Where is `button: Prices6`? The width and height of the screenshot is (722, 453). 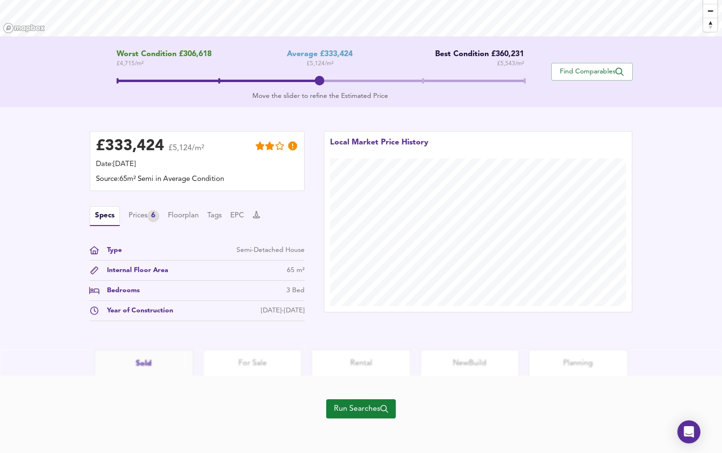
button: Prices6 is located at coordinates (144, 216).